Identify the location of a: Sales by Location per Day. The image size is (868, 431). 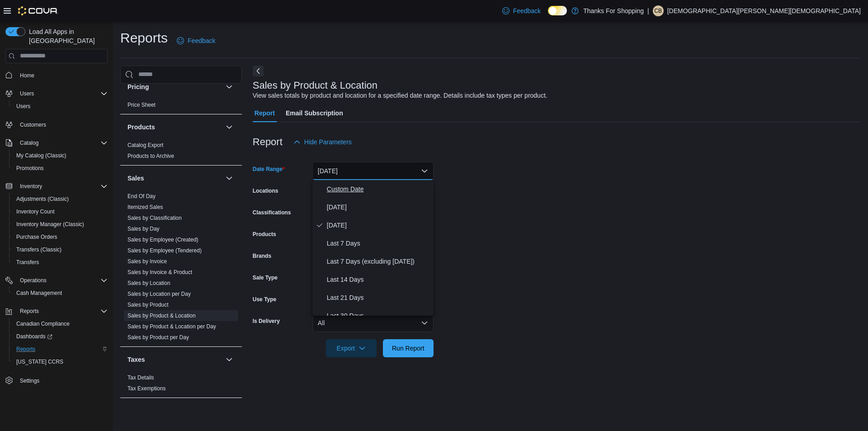
(159, 294).